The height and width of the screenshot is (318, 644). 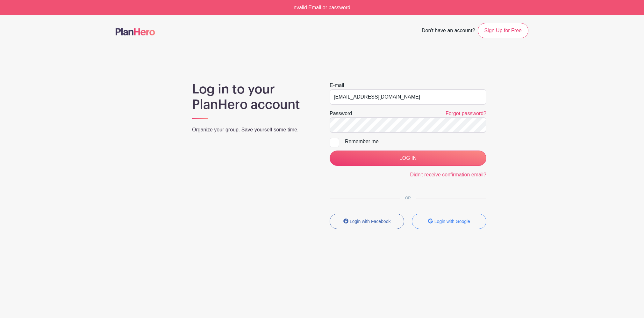 I want to click on div: Remember me, so click(x=416, y=142).